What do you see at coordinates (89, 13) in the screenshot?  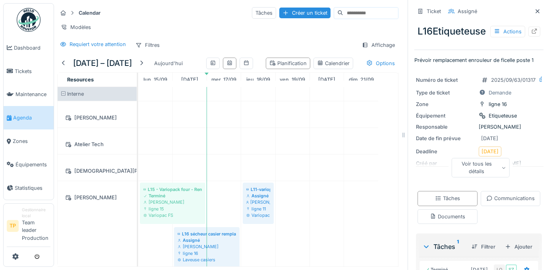 I see `strong: Calendar` at bounding box center [89, 13].